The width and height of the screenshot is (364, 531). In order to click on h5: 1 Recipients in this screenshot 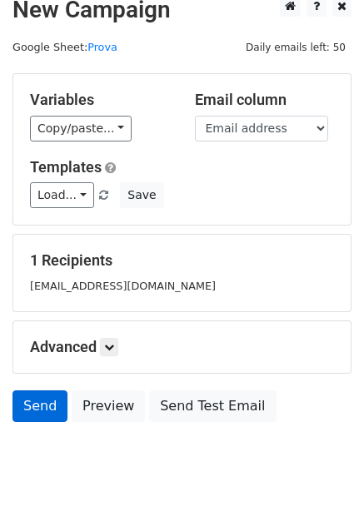, I will do `click(181, 260)`.